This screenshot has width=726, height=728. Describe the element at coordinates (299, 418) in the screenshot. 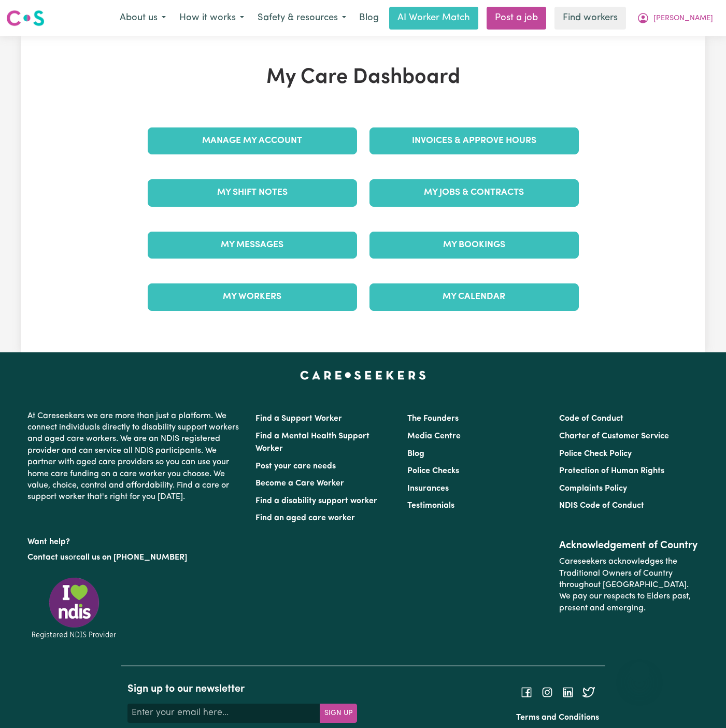

I see `a: Find a Support Worker` at that location.